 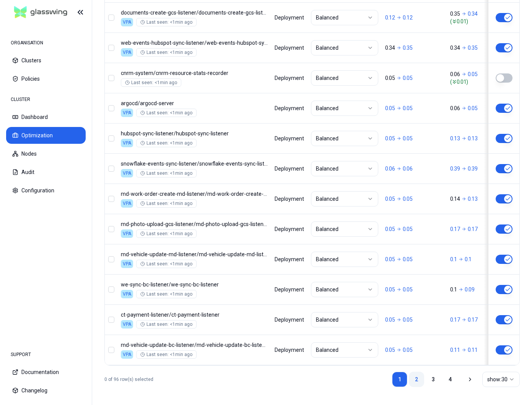 What do you see at coordinates (194, 284) in the screenshot?
I see `p: we-sync-bc-listener` at bounding box center [194, 284].